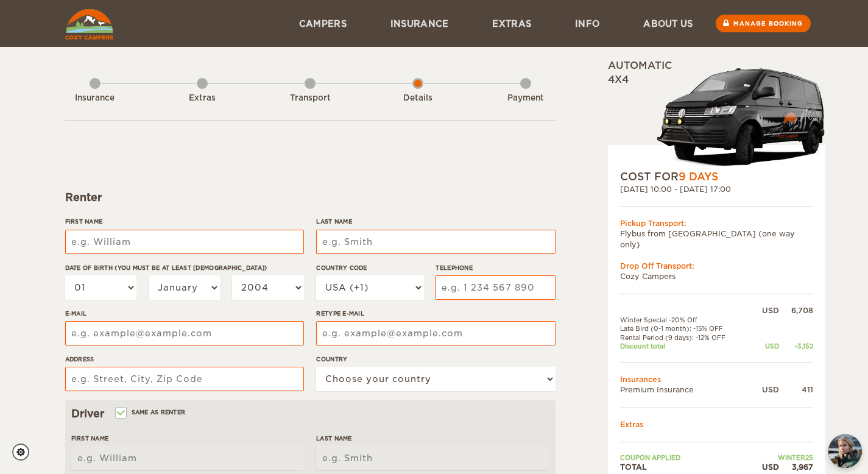 The width and height of the screenshot is (868, 474). What do you see at coordinates (436, 359) in the screenshot?
I see `label: Country` at bounding box center [436, 359].